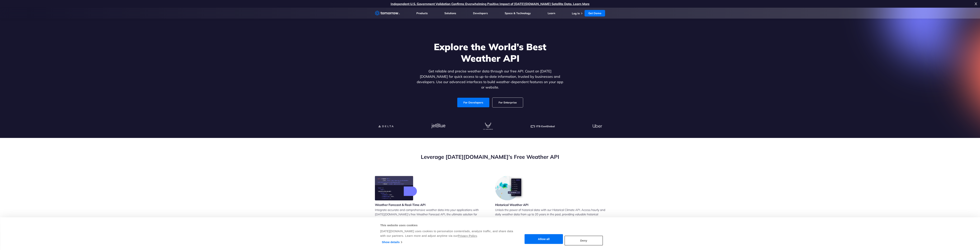 The height and width of the screenshot is (250, 980). What do you see at coordinates (490, 52) in the screenshot?
I see `h1: Explore the World’s Best Weather API` at bounding box center [490, 52].